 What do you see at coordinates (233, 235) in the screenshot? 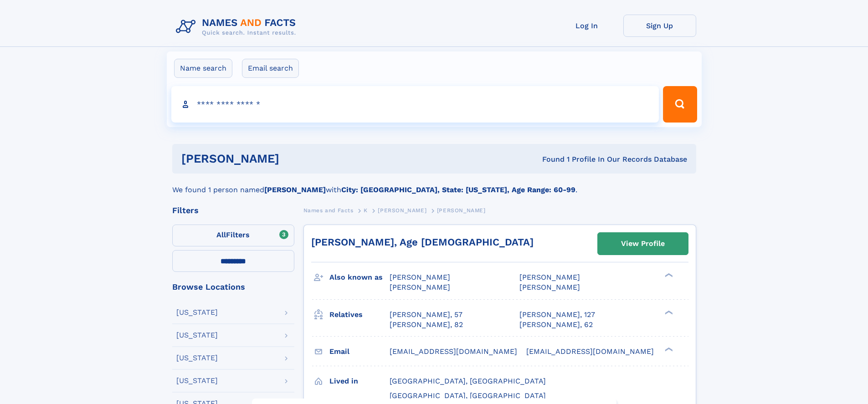
I see `label: Filters` at bounding box center [233, 235].